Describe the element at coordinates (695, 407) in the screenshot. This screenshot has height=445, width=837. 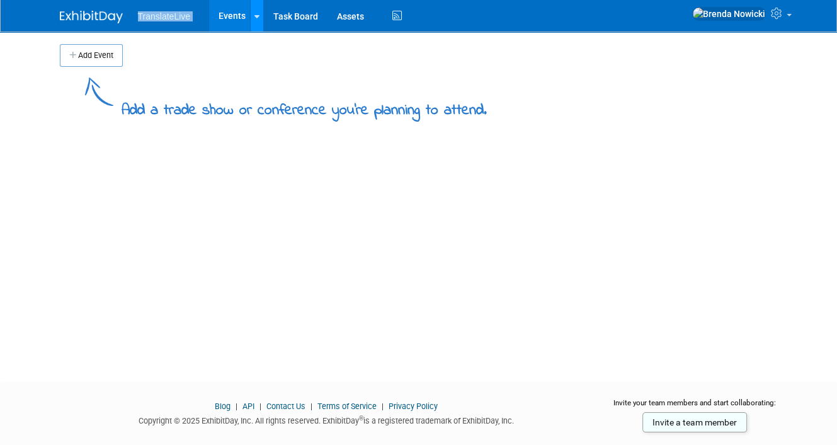
I see `div: Invite your team members and start collaborating:` at that location.